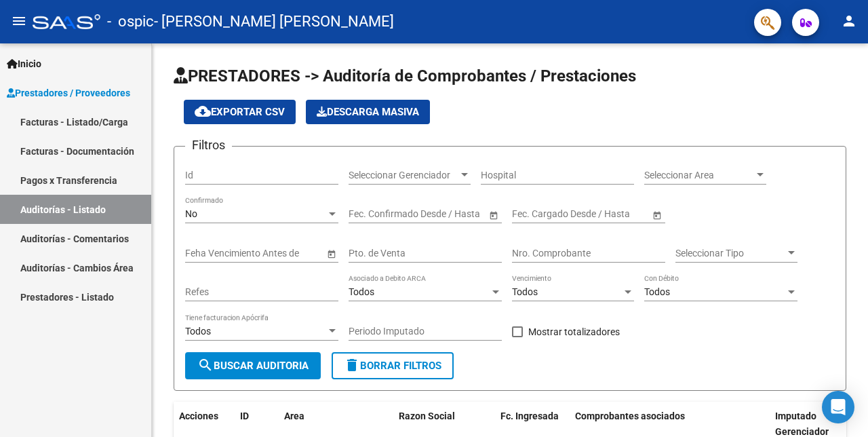 This screenshot has height=437, width=868. I want to click on span: Seleccionar Tipo, so click(730, 253).